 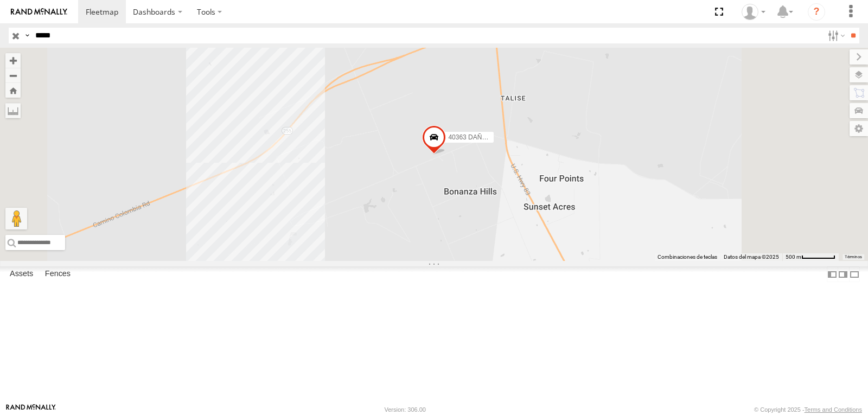 What do you see at coordinates (832, 274) in the screenshot?
I see `label: Dock Summary Table to the Left` at bounding box center [832, 274].